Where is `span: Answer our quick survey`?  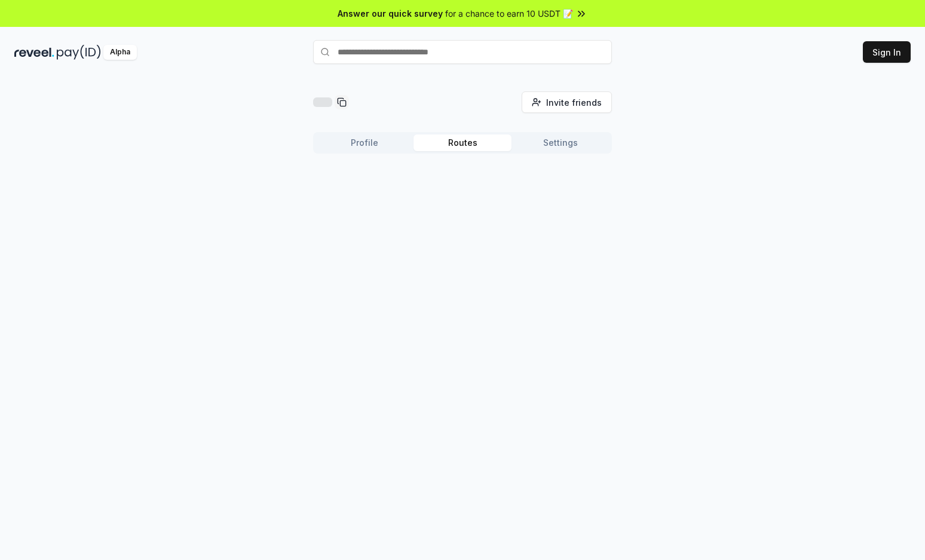
span: Answer our quick survey is located at coordinates (390, 13).